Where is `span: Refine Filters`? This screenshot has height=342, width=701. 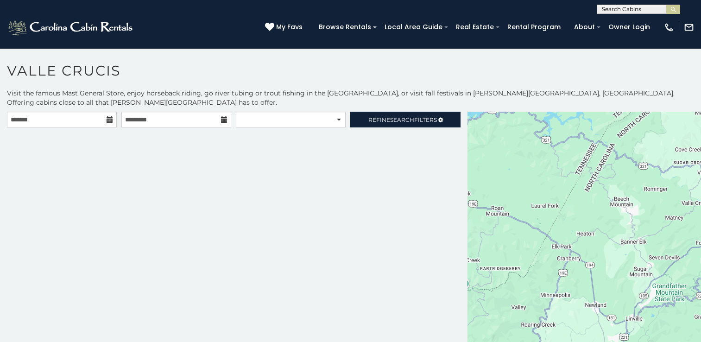 span: Refine Filters is located at coordinates (403, 120).